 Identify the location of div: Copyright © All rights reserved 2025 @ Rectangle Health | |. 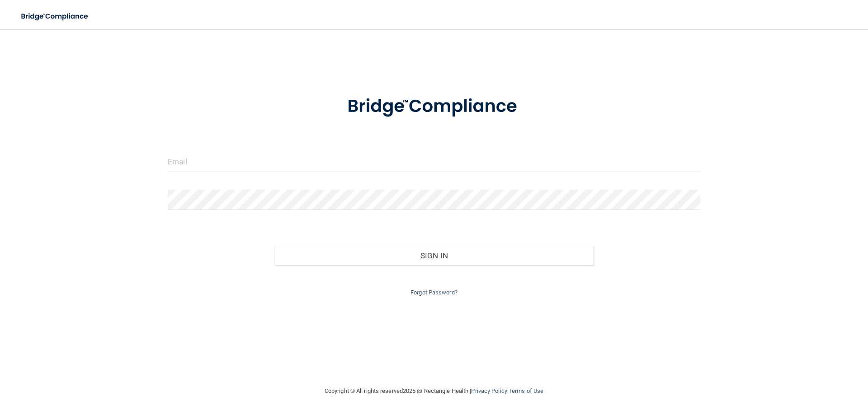
(434, 391).